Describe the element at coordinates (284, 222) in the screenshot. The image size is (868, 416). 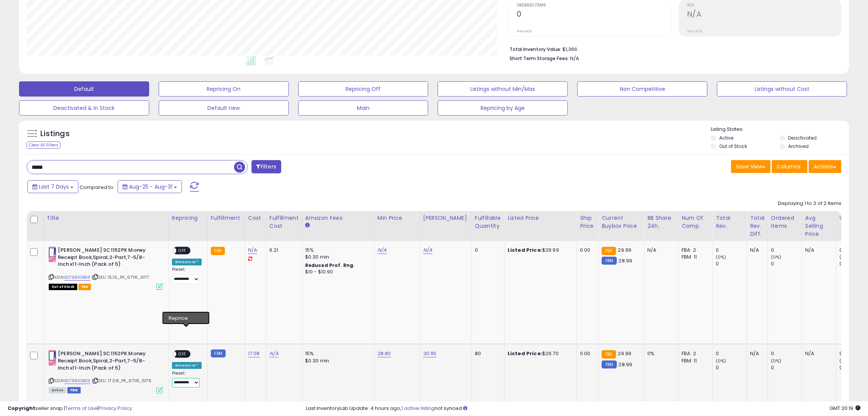
I see `div: Fulfillment Cost` at that location.